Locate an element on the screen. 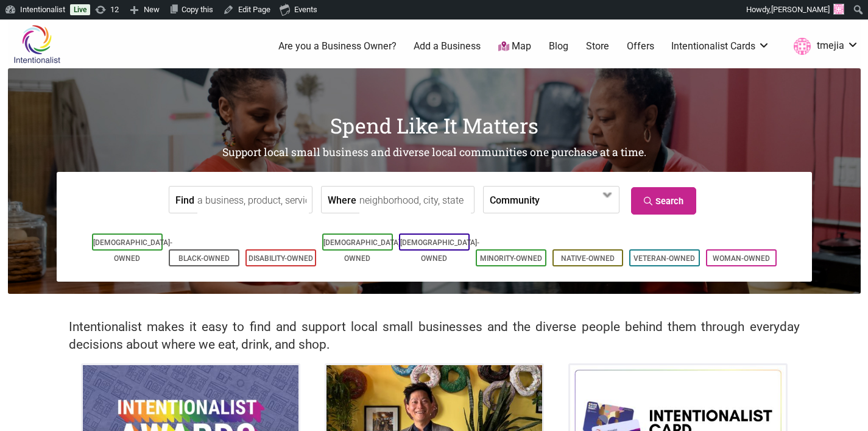  a: Veteran-Owned is located at coordinates (664, 259).